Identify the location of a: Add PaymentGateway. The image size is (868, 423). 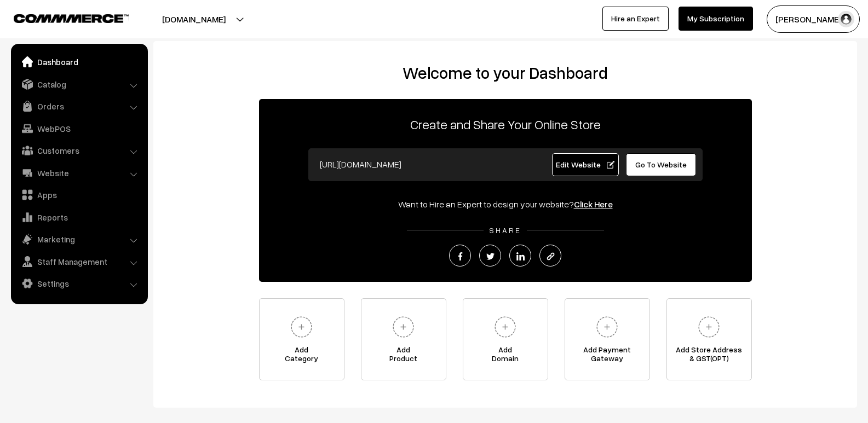
(607, 339).